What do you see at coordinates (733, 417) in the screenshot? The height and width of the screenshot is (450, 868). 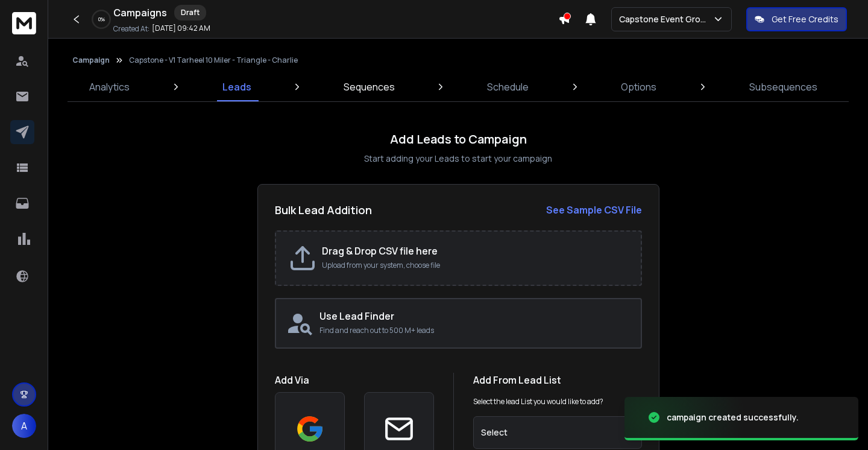 I see `div: campaign created successfully.` at bounding box center [733, 417].